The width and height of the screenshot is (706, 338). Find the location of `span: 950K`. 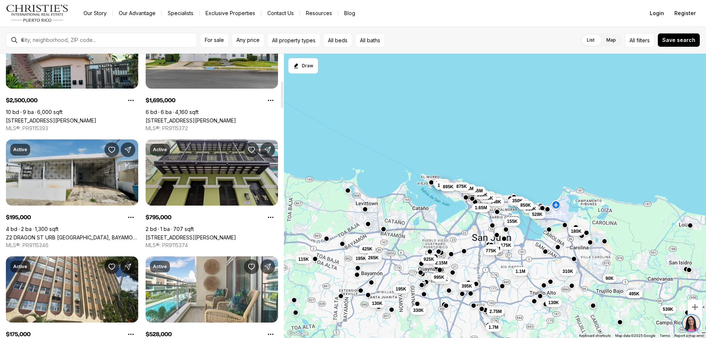

span: 950K is located at coordinates (482, 195).